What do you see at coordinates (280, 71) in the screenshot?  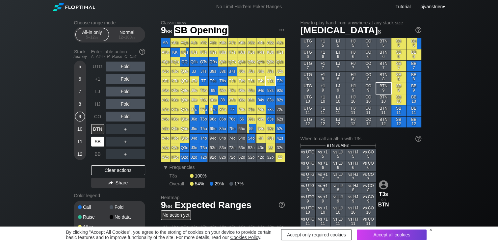 I see `div: J2s` at bounding box center [280, 71].